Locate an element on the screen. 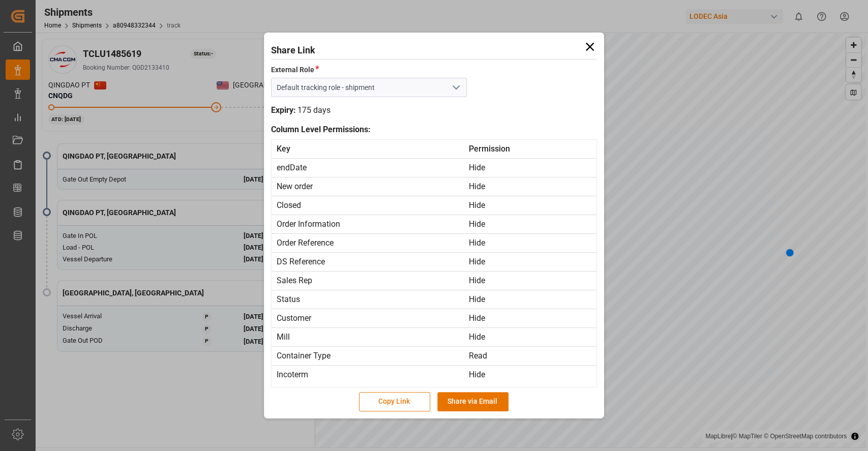 The width and height of the screenshot is (868, 451). div: New order is located at coordinates (373, 186).